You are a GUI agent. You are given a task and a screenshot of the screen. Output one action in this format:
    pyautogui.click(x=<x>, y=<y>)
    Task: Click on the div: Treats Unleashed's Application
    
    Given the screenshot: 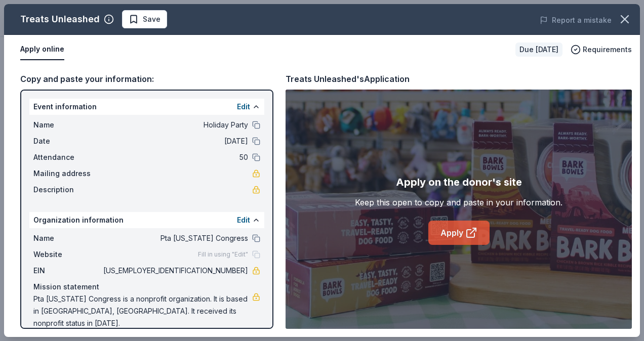 What is the action you would take?
    pyautogui.click(x=347, y=79)
    